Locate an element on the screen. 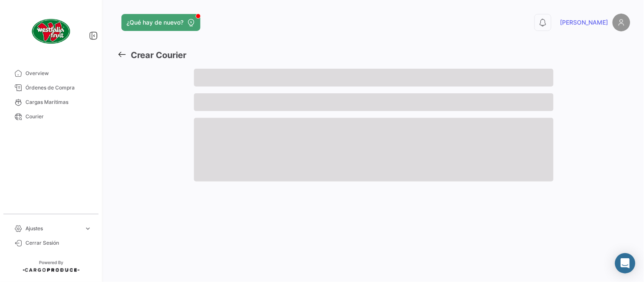 The width and height of the screenshot is (644, 282). span: Ajustes is located at coordinates (53, 229).